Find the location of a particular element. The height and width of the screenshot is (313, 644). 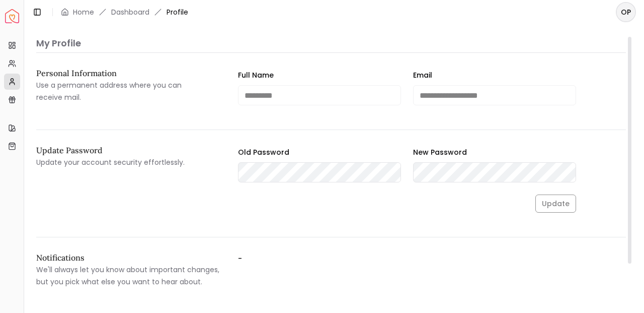

p: My Profile is located at coordinates (331, 44).